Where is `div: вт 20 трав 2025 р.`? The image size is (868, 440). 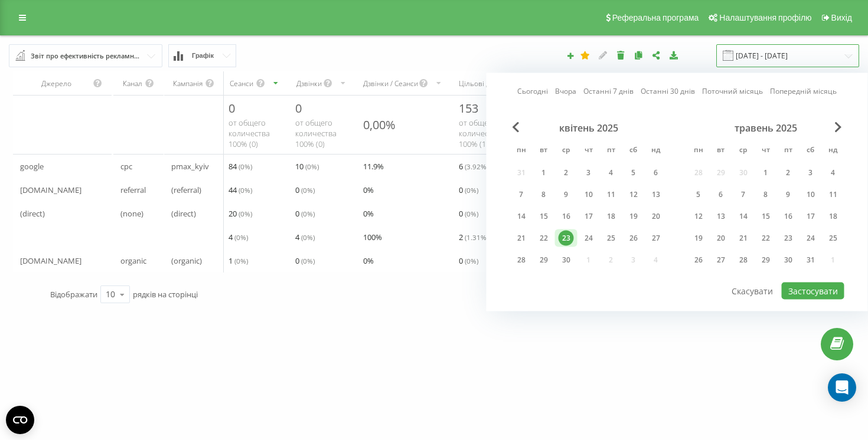 div: вт 20 трав 2025 р. is located at coordinates (721, 238).